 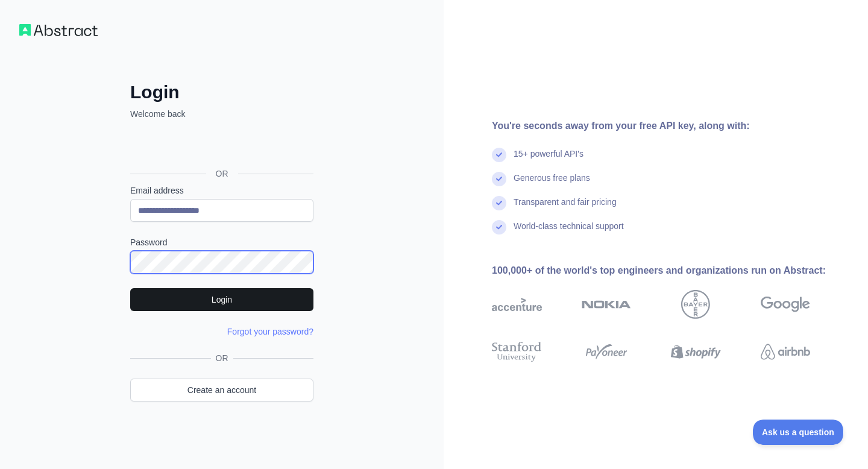 What do you see at coordinates (516, 352) in the screenshot?
I see `img: stanford university` at bounding box center [516, 352].